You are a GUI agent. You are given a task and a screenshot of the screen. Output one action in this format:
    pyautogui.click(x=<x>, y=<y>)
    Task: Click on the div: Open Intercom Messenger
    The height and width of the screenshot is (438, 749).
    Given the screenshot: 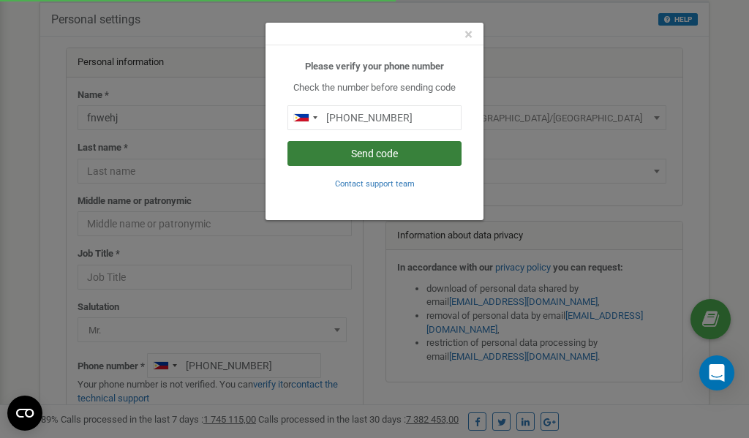 What is the action you would take?
    pyautogui.click(x=717, y=373)
    